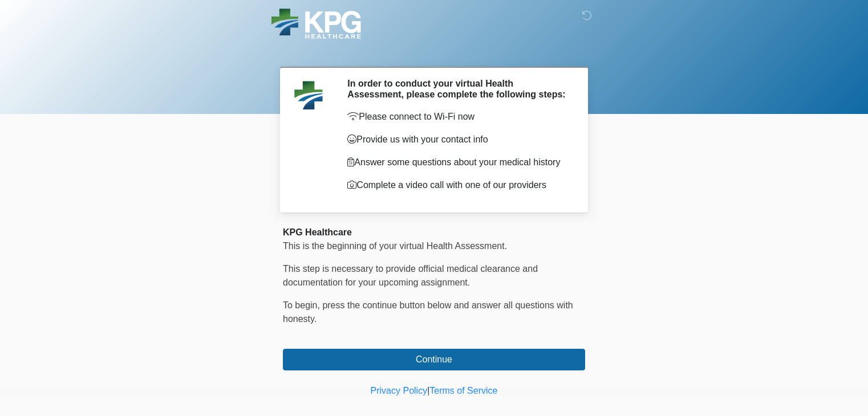  I want to click on img: KPG Healthcare Logo, so click(316, 24).